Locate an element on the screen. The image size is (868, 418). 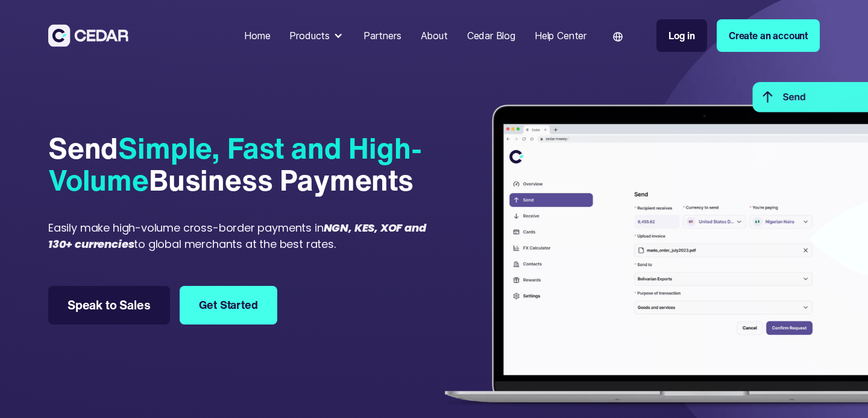
a: About is located at coordinates (434, 36).